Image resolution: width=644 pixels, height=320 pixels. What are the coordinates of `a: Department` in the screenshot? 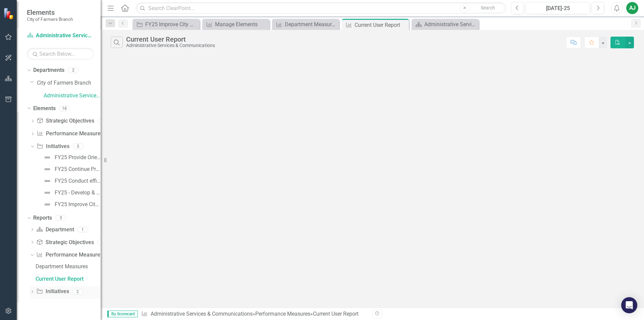 It's located at (55, 230).